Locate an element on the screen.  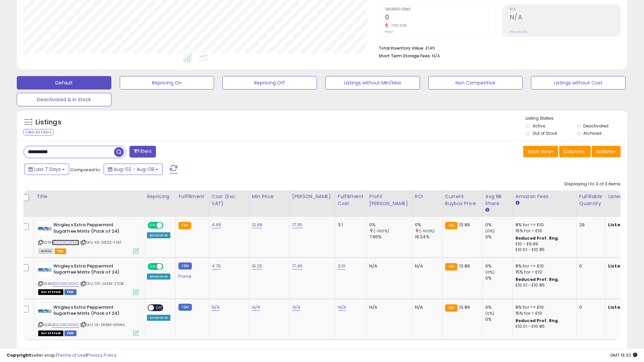
label: Out of Stock is located at coordinates (545, 133).